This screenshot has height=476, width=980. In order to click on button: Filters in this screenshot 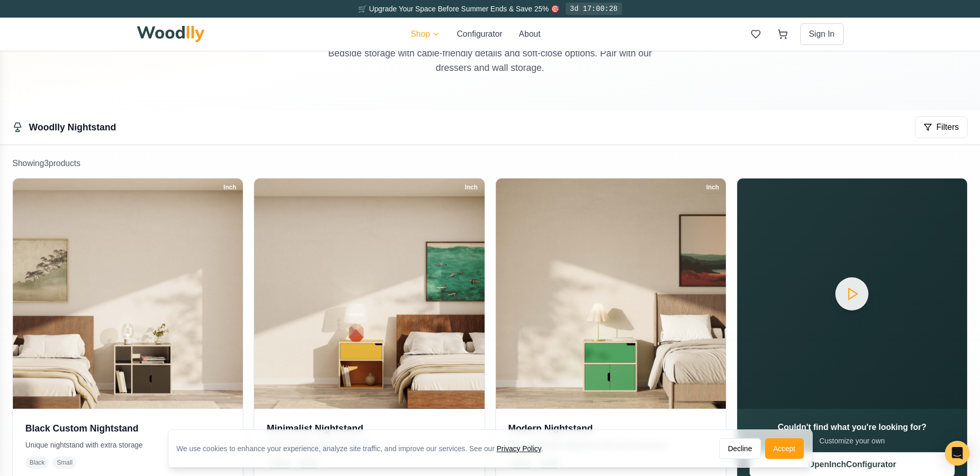, I will do `click(941, 127)`.